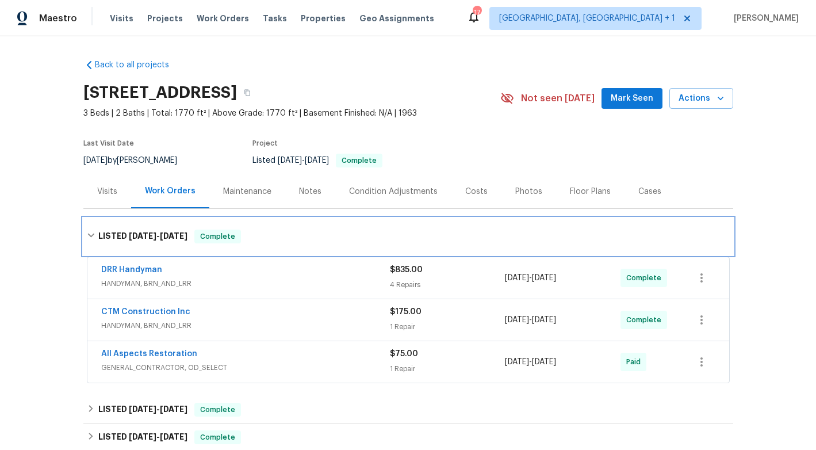 The width and height of the screenshot is (816, 450). I want to click on div: Maintenance, so click(247, 191).